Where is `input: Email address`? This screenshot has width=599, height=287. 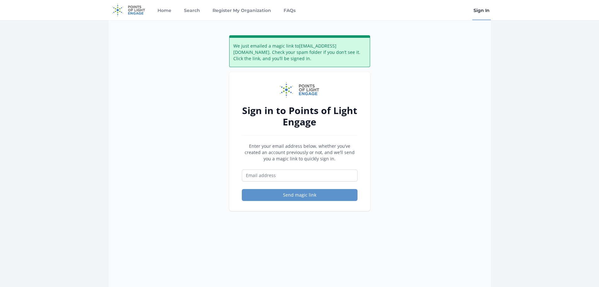
input: Email address is located at coordinates (300, 175).